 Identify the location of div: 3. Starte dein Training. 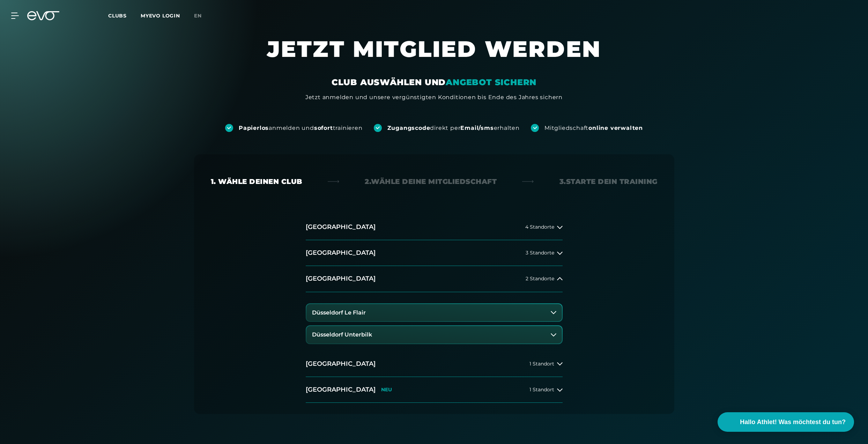
(608, 182).